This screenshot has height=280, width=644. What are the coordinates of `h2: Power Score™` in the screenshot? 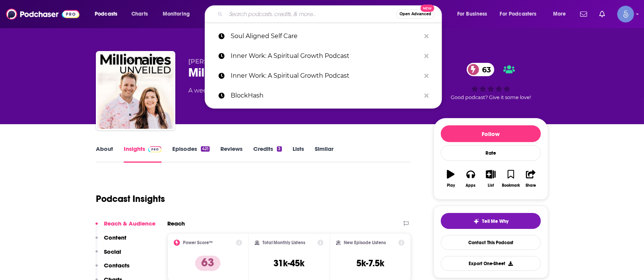 It's located at (198, 243).